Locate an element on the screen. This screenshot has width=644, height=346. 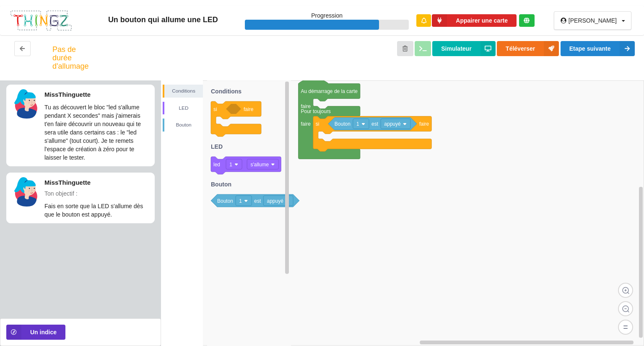
p: Ton objectif : is located at coordinates (97, 194).